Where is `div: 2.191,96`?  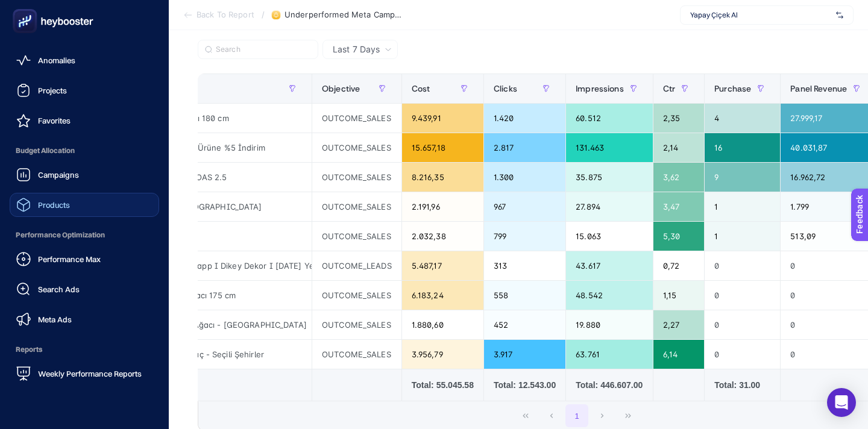 div: 2.191,96 is located at coordinates (442, 207).